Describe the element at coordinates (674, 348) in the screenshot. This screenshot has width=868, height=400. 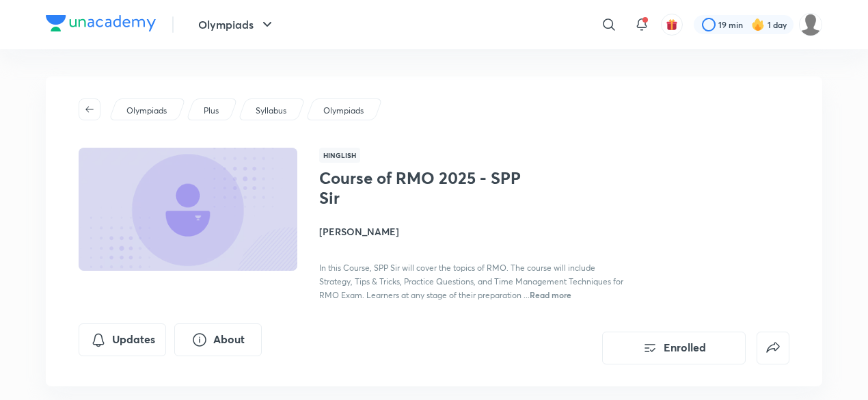
I see `button: Enrolled` at that location.